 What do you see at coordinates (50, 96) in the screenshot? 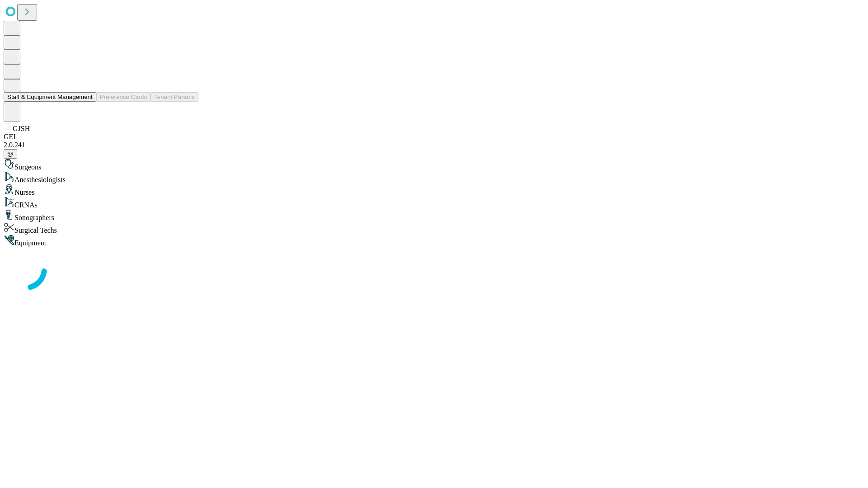
I see `button: Staff & Equipment Management` at bounding box center [50, 96].